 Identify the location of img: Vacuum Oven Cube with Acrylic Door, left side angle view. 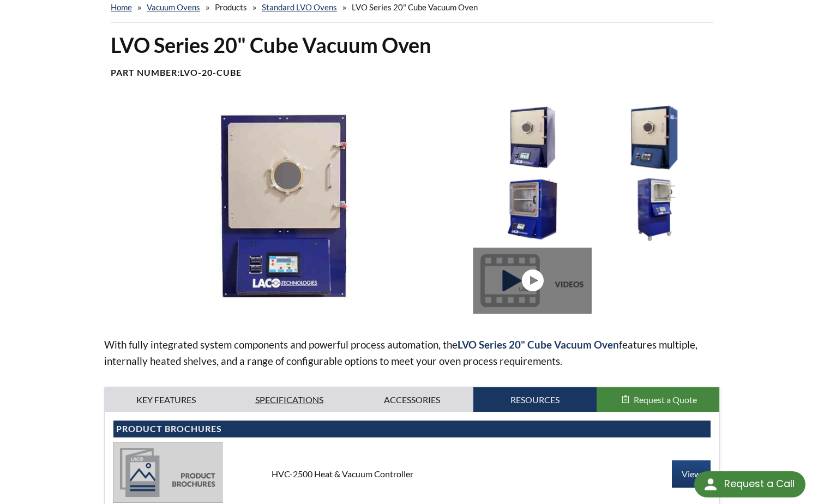
(656, 209).